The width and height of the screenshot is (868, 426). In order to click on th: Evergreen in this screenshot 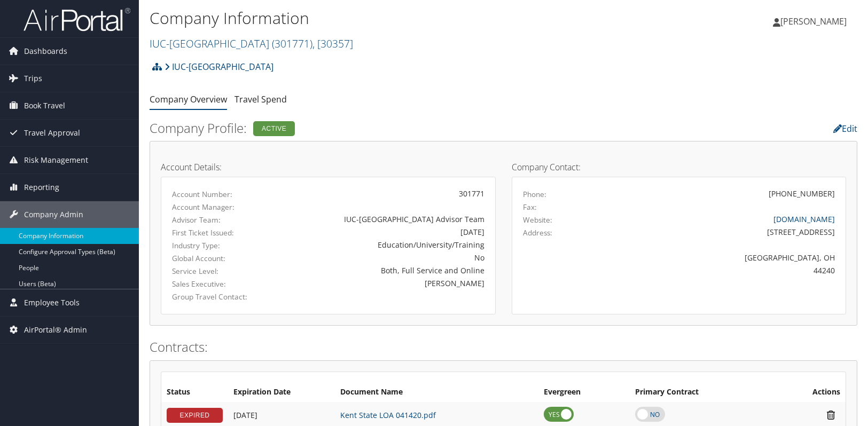, I will do `click(583, 392)`.